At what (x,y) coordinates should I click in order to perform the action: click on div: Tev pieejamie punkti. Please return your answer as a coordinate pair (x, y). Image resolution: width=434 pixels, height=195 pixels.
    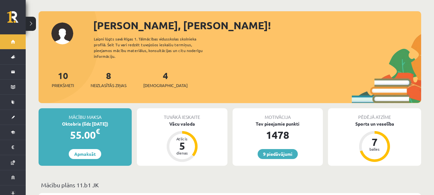
    Looking at the image, I should click on (278, 124).